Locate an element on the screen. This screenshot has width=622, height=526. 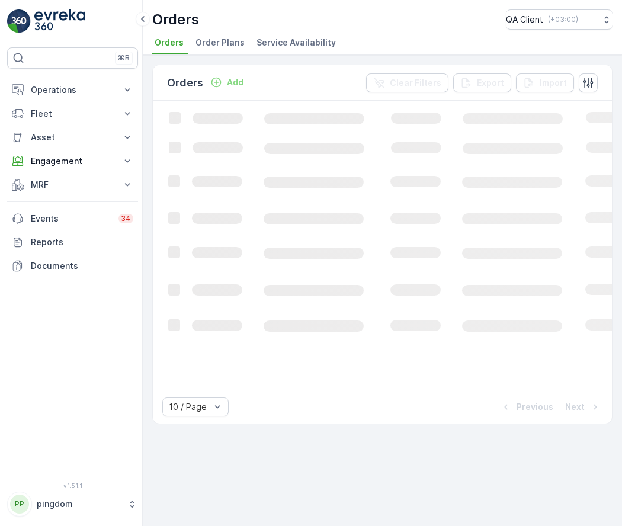
p: Import is located at coordinates (553, 83).